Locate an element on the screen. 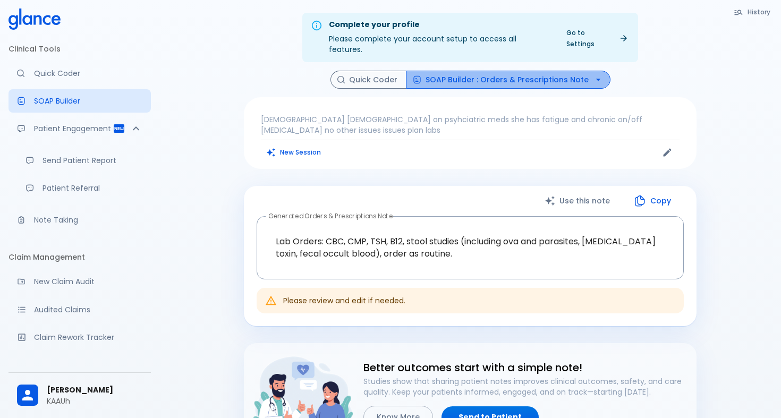 The width and height of the screenshot is (781, 418). button: Edit is located at coordinates (668, 153).